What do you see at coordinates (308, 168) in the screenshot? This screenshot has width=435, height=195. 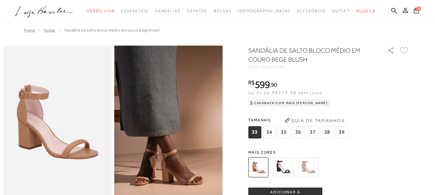 I see `img: SANDÁLIA DE SALTO BLOCO MÉDIO METALIZADO DOURADO` at bounding box center [308, 168].